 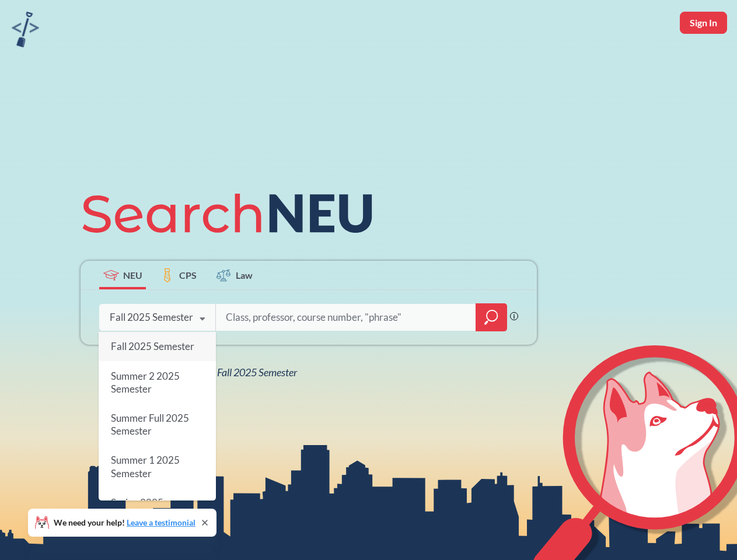 What do you see at coordinates (25, 31) in the screenshot?
I see `a: sandbox logo` at bounding box center [25, 31].